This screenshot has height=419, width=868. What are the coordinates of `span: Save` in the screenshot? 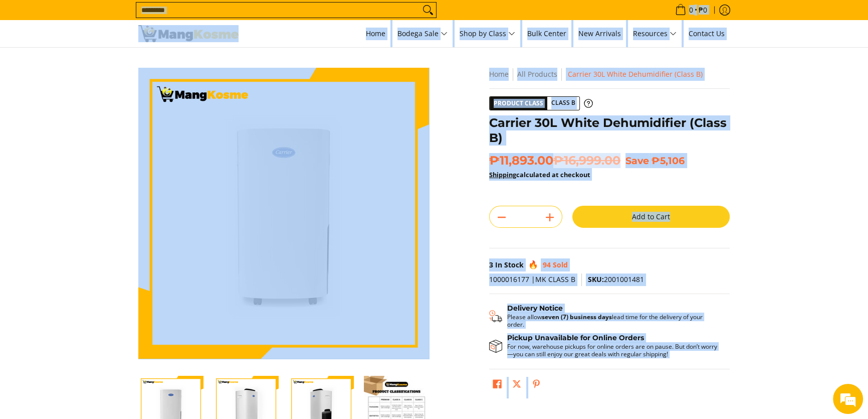 It's located at (636, 160).